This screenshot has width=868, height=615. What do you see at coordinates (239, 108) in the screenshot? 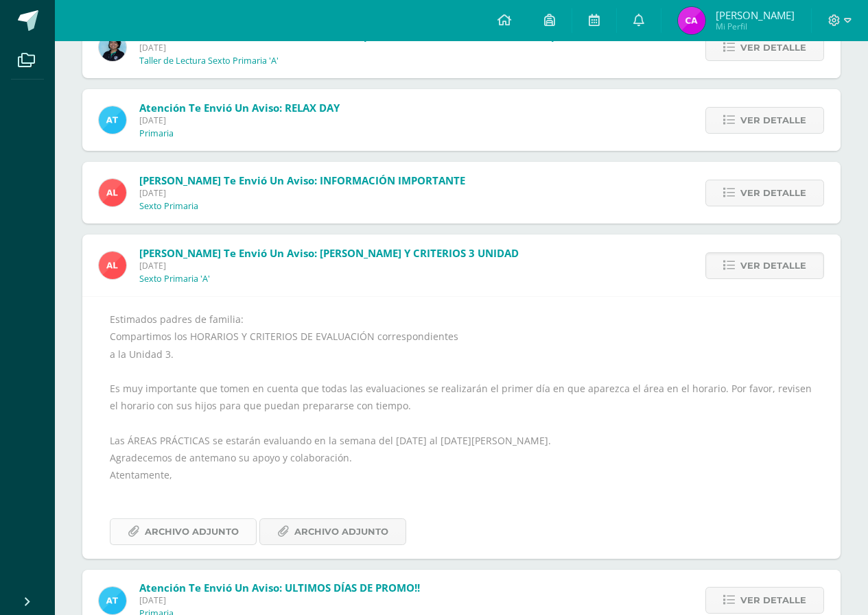
I see `span: Atención te envió un aviso: RELAX DAY` at bounding box center [239, 108].